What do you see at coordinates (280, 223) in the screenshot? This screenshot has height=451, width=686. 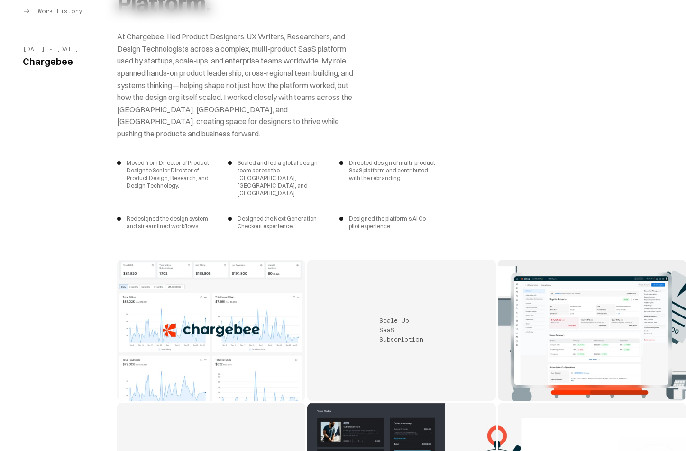 I see `span: Designed the Next Generation Checkout experience.` at bounding box center [280, 223].